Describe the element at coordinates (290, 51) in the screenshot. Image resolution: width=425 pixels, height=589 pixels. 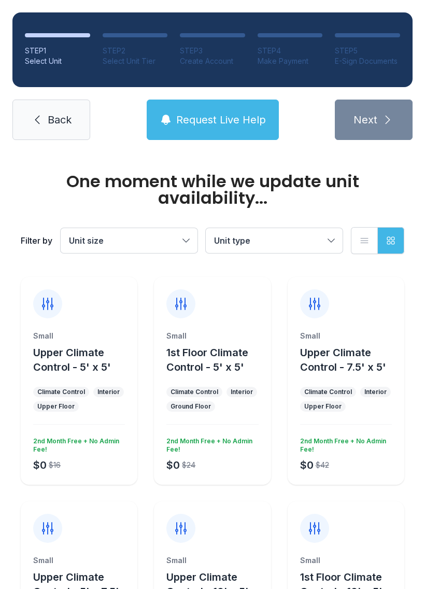
I see `div: STEP 4` at that location.